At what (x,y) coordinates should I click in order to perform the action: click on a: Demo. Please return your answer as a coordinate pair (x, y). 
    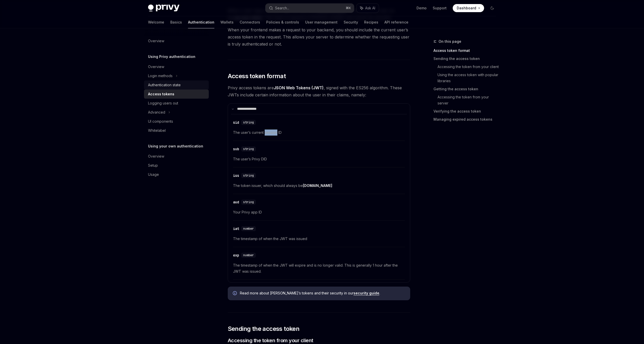
    Looking at the image, I should click on (422, 8).